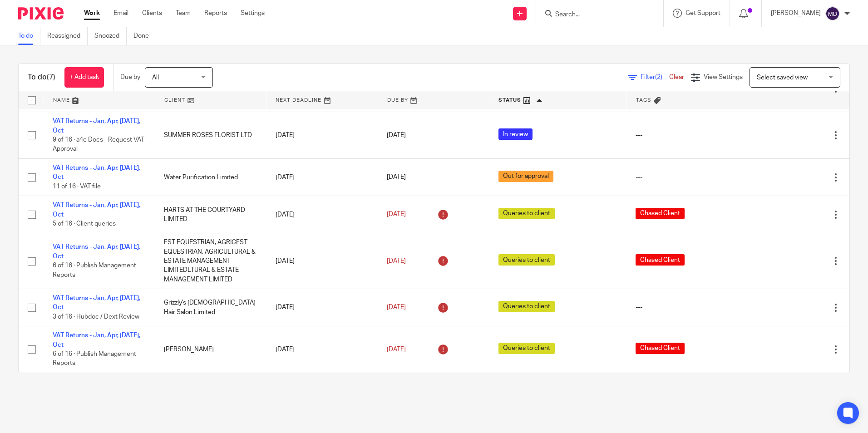  Describe the element at coordinates (703, 13) in the screenshot. I see `span: Get Support` at that location.